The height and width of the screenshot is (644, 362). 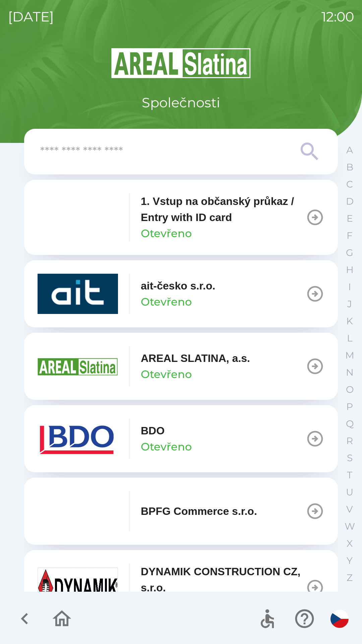 What do you see at coordinates (350, 304) in the screenshot?
I see `p: J` at bounding box center [350, 304].